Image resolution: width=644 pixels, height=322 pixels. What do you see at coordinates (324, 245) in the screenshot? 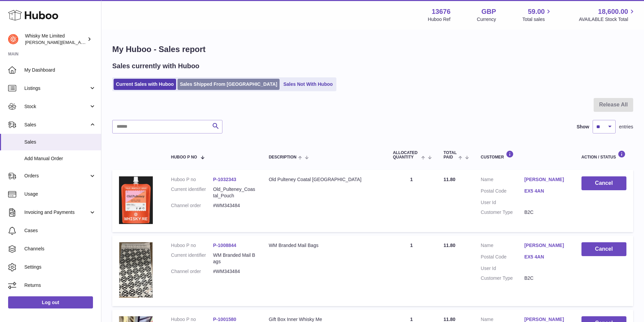
I see `div: WM Branded Mail Bags` at bounding box center [324, 245].